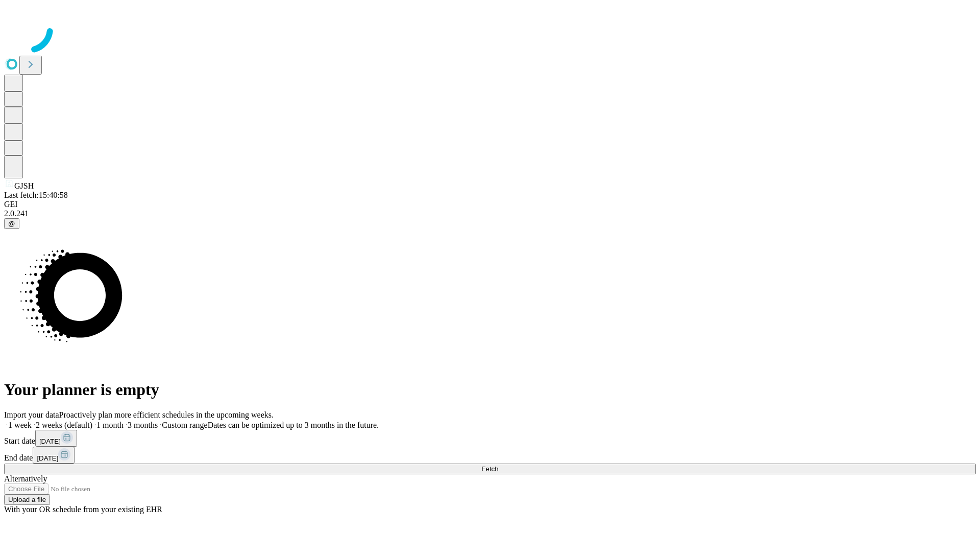 The height and width of the screenshot is (552, 980). I want to click on div: End date, so click(490, 455).